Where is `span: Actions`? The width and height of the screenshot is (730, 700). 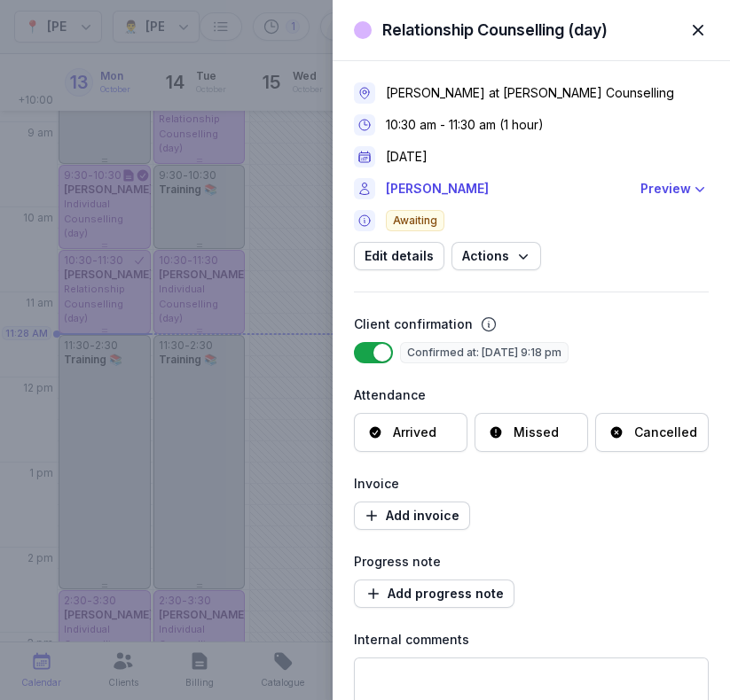 span: Actions is located at coordinates (496, 256).